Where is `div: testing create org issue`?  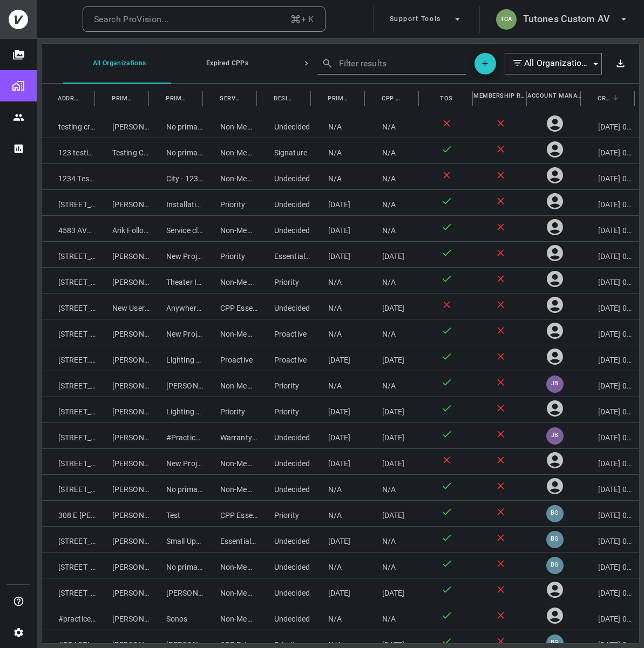 div: testing create org issue is located at coordinates (69, 125).